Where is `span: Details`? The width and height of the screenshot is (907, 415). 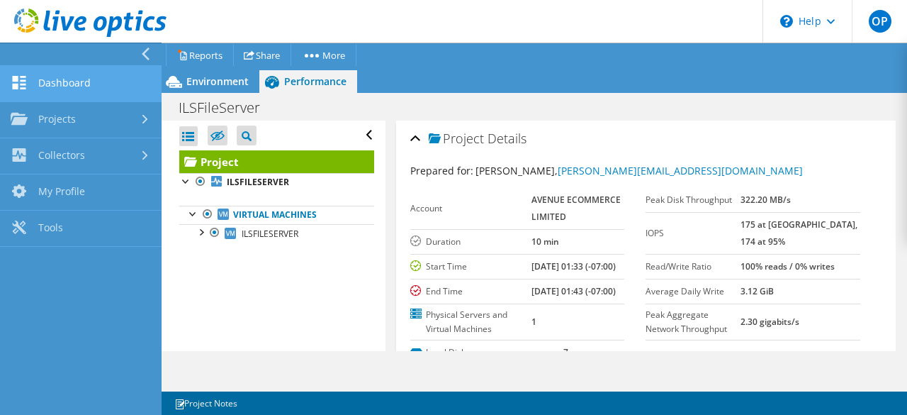
span: Details is located at coordinates (507, 138).